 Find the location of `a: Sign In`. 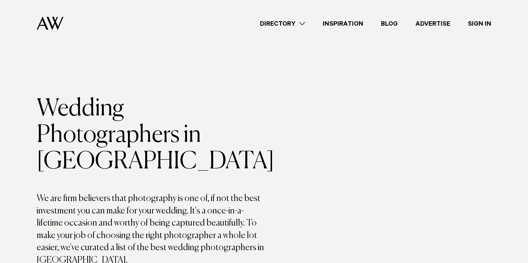

a: Sign In is located at coordinates (480, 23).